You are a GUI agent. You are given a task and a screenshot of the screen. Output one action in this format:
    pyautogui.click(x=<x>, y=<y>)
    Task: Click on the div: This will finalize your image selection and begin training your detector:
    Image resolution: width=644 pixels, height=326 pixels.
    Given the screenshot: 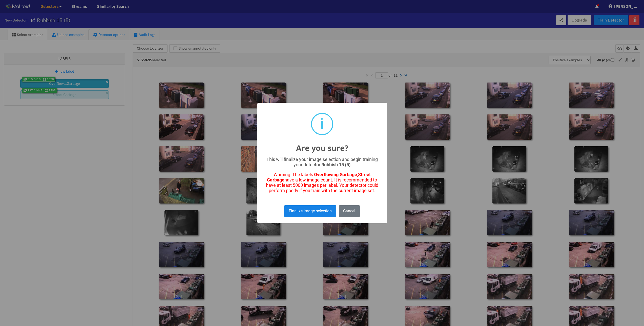 What is the action you would take?
    pyautogui.click(x=322, y=175)
    